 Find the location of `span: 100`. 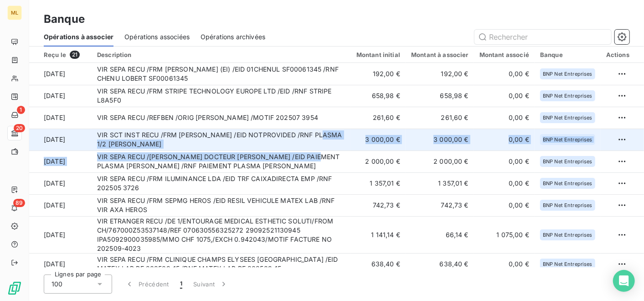

span: 100 is located at coordinates (57, 284).